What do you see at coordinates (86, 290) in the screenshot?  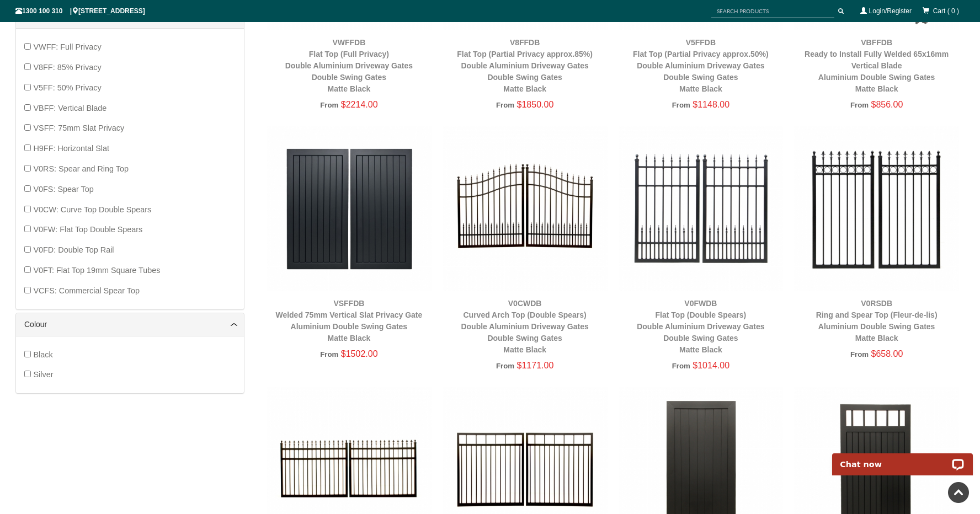 I see `span: VCFS: Commercial Spear Top` at bounding box center [86, 290].